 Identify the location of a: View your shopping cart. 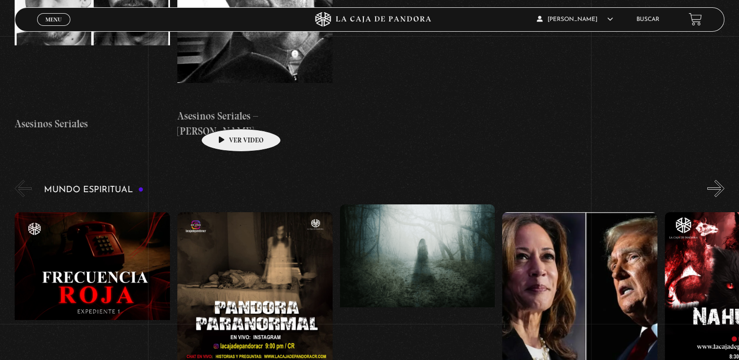
(695, 19).